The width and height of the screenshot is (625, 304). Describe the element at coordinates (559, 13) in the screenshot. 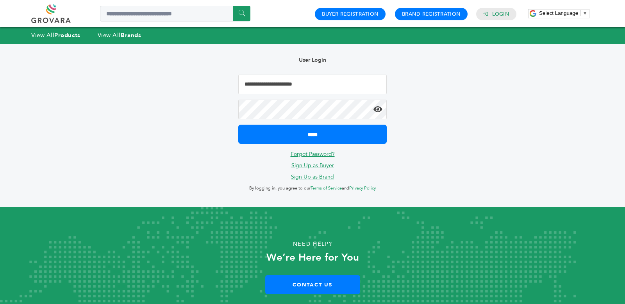

I see `span: Select Language` at that location.